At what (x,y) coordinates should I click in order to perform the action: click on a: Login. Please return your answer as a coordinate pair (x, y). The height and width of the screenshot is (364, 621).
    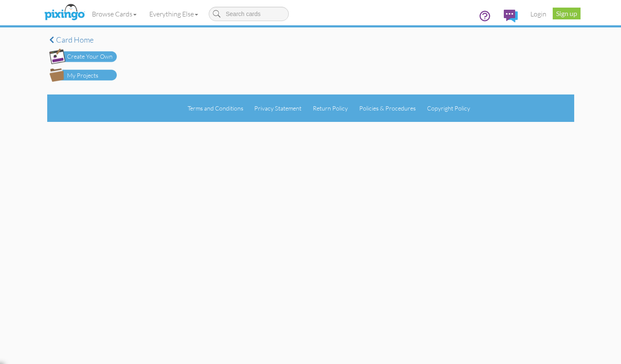
    Looking at the image, I should click on (539, 14).